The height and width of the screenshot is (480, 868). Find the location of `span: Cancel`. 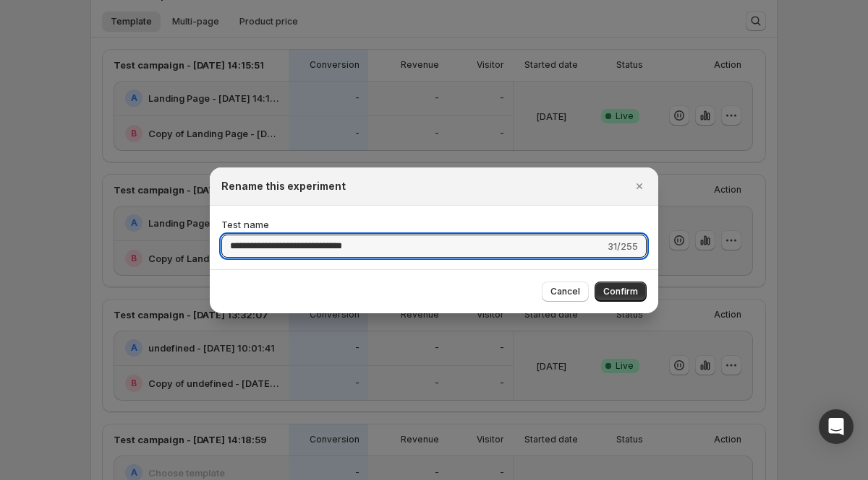

span: Cancel is located at coordinates (564, 292).